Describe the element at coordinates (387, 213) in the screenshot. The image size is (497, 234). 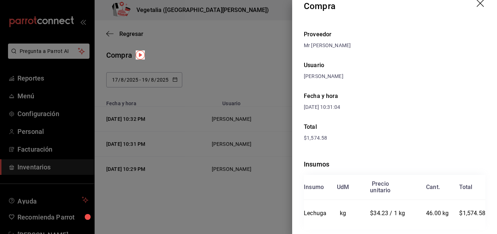
I see `span: $34.23 / 1 kg` at that location.